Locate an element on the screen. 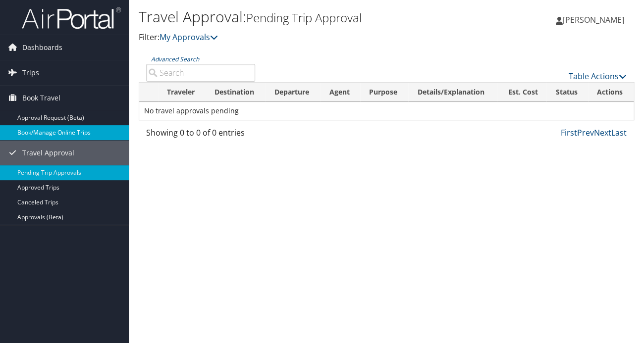 This screenshot has height=343, width=644. a: My Approvals is located at coordinates (189, 37).